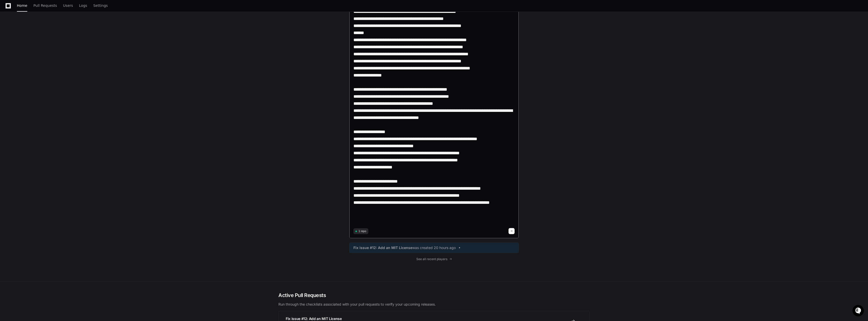  Describe the element at coordinates (49, 24) in the screenshot. I see `div: Welcome` at that location.